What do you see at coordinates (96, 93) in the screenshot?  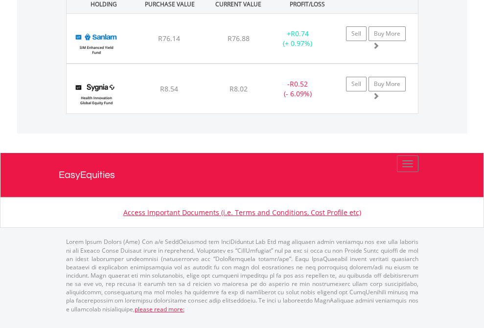 I see `img: UT.ZA.SYHICB.png` at bounding box center [96, 93].